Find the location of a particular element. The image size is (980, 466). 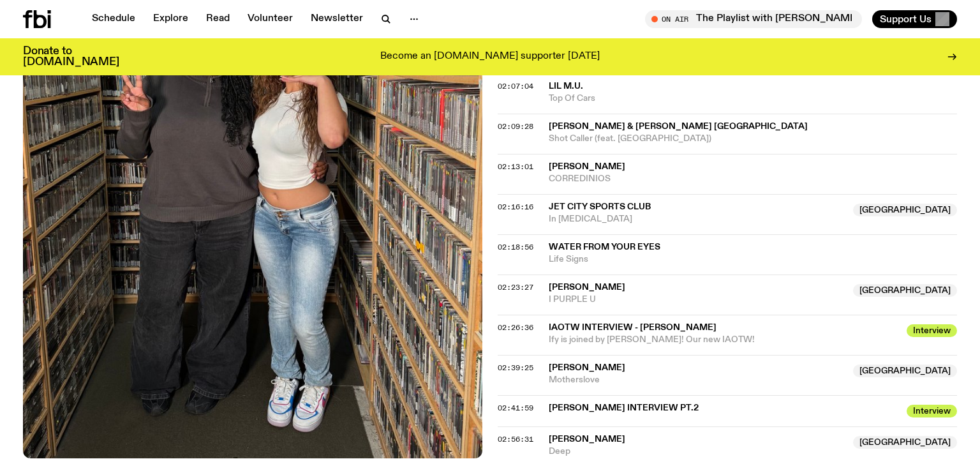

span: Jet City Sports Club is located at coordinates (599, 207).